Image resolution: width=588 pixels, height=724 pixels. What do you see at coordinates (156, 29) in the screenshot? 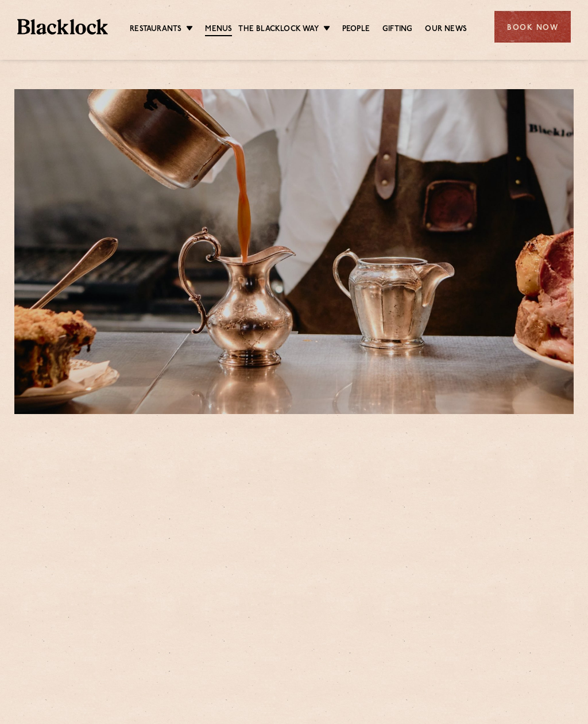
I see `a: Restaurants` at bounding box center [156, 29].